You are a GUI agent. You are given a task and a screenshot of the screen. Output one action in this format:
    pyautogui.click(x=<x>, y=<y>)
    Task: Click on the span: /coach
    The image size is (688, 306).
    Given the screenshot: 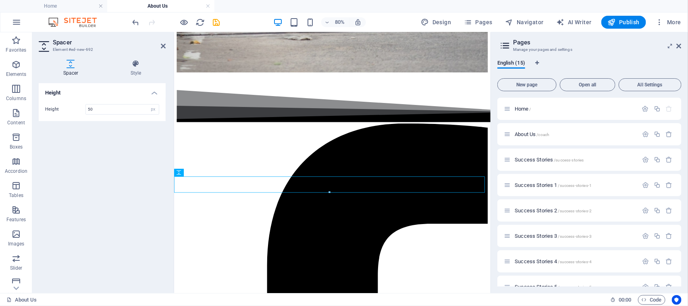 What is the action you would take?
    pyautogui.click(x=543, y=134)
    